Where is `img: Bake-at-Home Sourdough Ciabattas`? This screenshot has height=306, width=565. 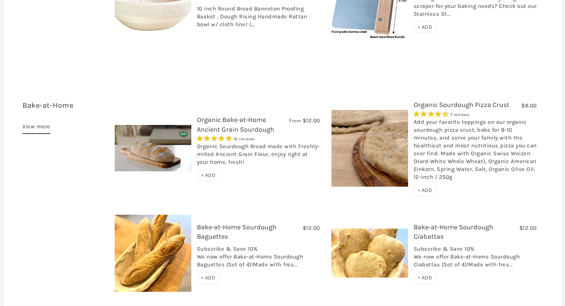 img: Bake-at-Home Sourdough Ciabattas is located at coordinates (370, 253).